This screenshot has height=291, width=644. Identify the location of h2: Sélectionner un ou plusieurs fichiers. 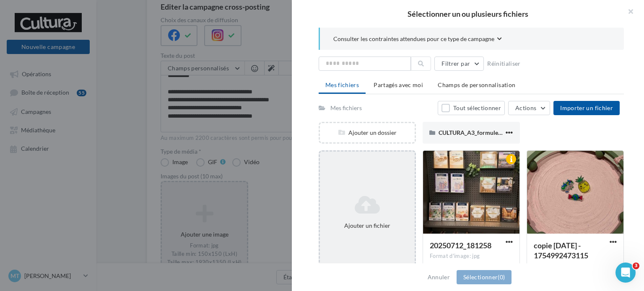
(468, 14).